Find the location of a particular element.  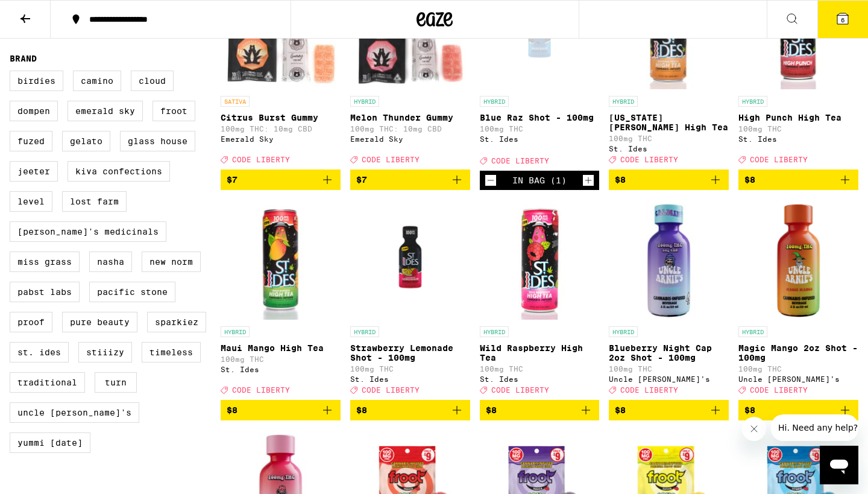

label: Emerald Sky is located at coordinates (105, 111).